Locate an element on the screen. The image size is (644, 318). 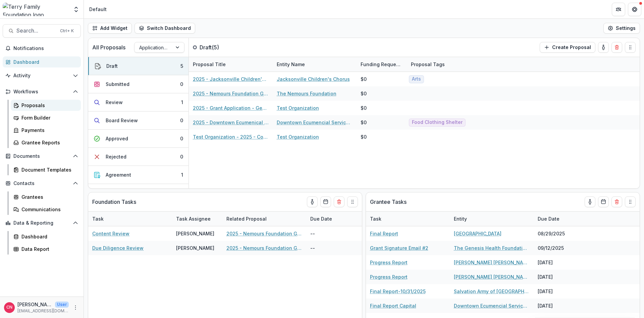
a: Final Report-10/31/2025 is located at coordinates (398, 291).